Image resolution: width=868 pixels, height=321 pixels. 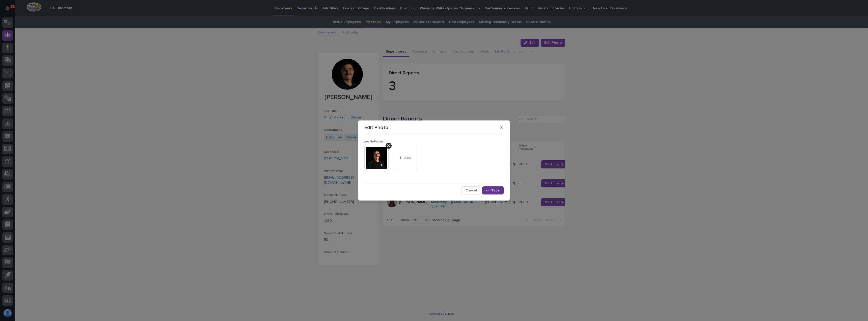 I want to click on span: Add, so click(x=407, y=158).